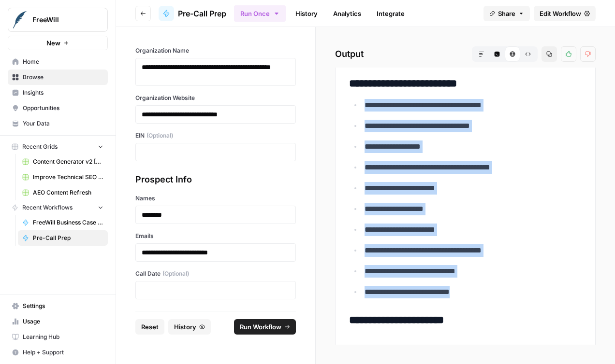  Describe the element at coordinates (565, 13) in the screenshot. I see `a: Edit Workflow` at that location.